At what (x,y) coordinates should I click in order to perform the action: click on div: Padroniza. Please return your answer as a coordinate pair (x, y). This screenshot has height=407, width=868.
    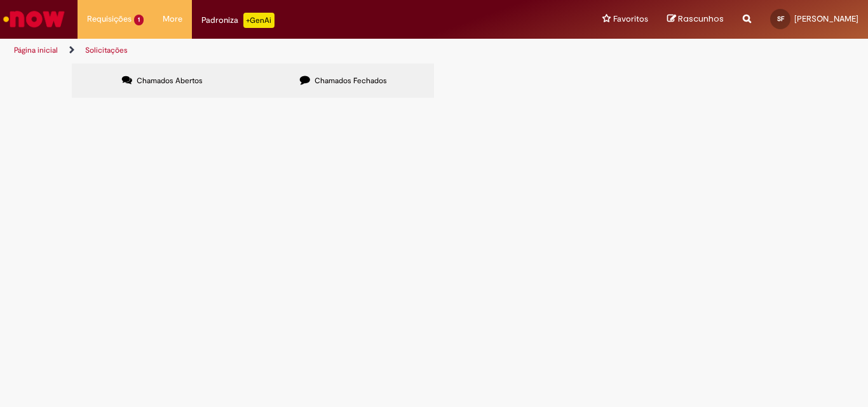
    Looking at the image, I should click on (238, 20).